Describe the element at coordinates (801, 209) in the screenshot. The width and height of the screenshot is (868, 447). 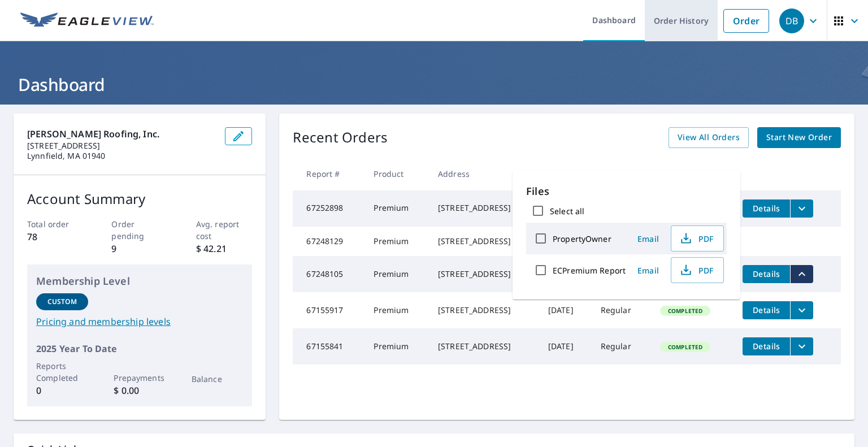
I see `button: filesDropdownBtn-67252898` at that location.